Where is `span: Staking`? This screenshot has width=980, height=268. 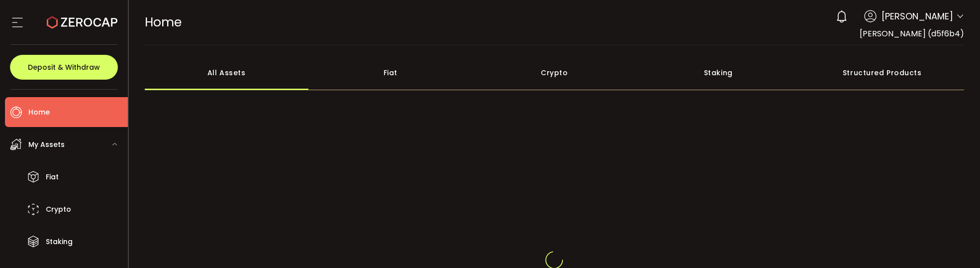
span: Staking is located at coordinates (59, 242).